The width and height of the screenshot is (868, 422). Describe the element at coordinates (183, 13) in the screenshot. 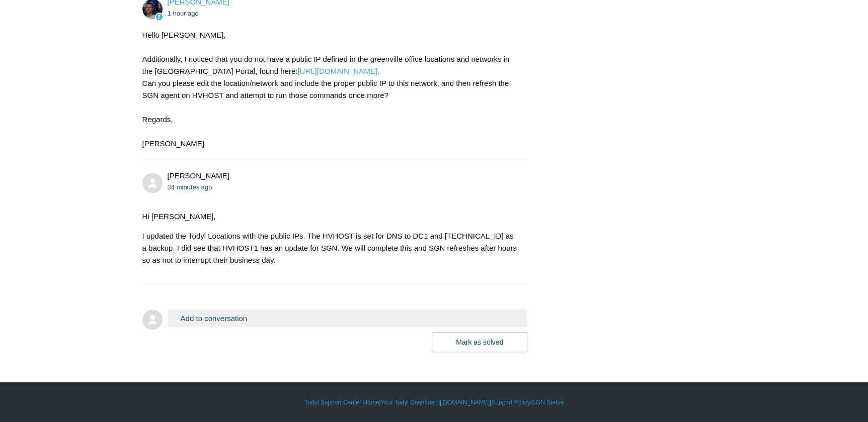

I see `time: 09/29/2025, 13:23` at that location.